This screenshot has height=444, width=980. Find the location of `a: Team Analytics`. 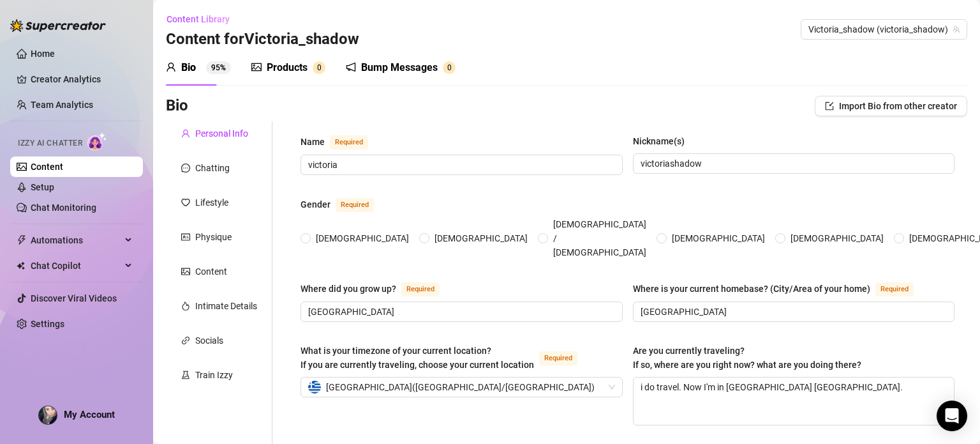

a: Team Analytics is located at coordinates (62, 105).